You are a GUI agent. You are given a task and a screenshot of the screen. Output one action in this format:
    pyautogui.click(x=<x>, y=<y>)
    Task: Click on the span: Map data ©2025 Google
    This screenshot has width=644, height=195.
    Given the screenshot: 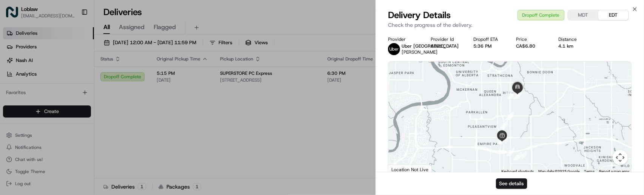 What is the action you would take?
    pyautogui.click(x=559, y=172)
    